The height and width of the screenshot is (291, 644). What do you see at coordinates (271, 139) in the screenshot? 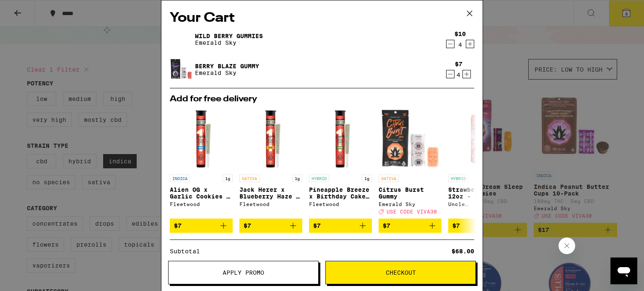
I see `img: Fleetwood - Jack Herer x Blueberry Haze - 1g` at bounding box center [271, 139].